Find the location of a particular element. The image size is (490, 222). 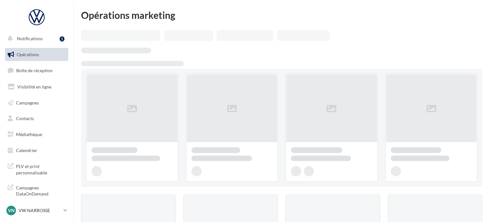

div: Opérations marketing is located at coordinates (282, 15).